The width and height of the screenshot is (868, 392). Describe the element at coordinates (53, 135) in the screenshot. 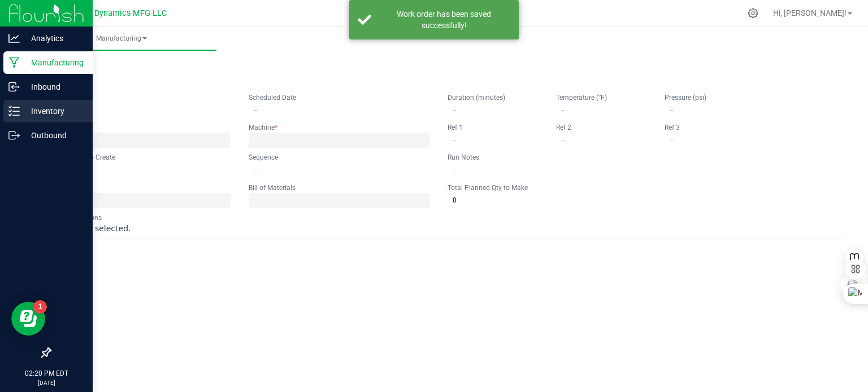

I see `p: Outbound` at that location.